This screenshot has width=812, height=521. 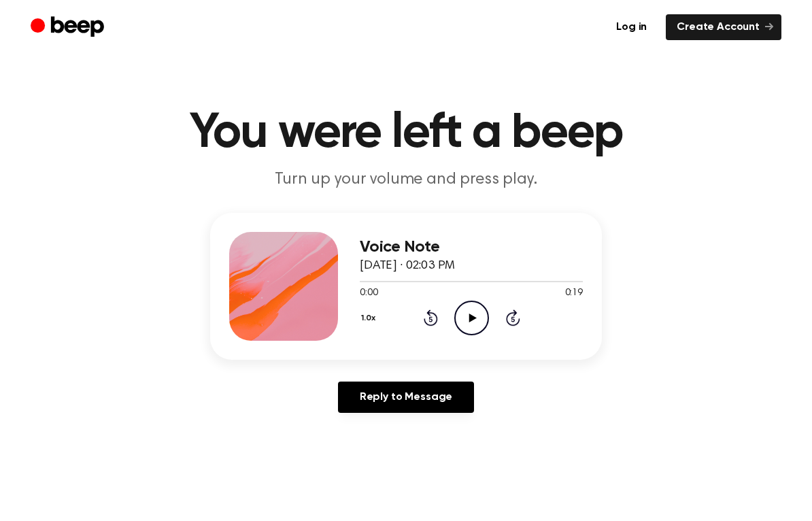 What do you see at coordinates (406, 133) in the screenshot?
I see `h1: You were left a beep` at bounding box center [406, 133].